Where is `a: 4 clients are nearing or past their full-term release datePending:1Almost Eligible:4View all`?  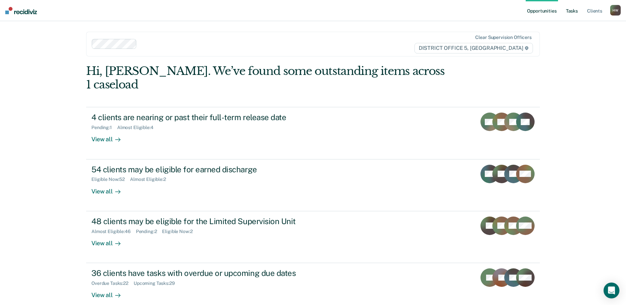
a: 4 clients are nearing or past their full-term release datePending:1Almost Eligible:4View all is located at coordinates (313, 133).